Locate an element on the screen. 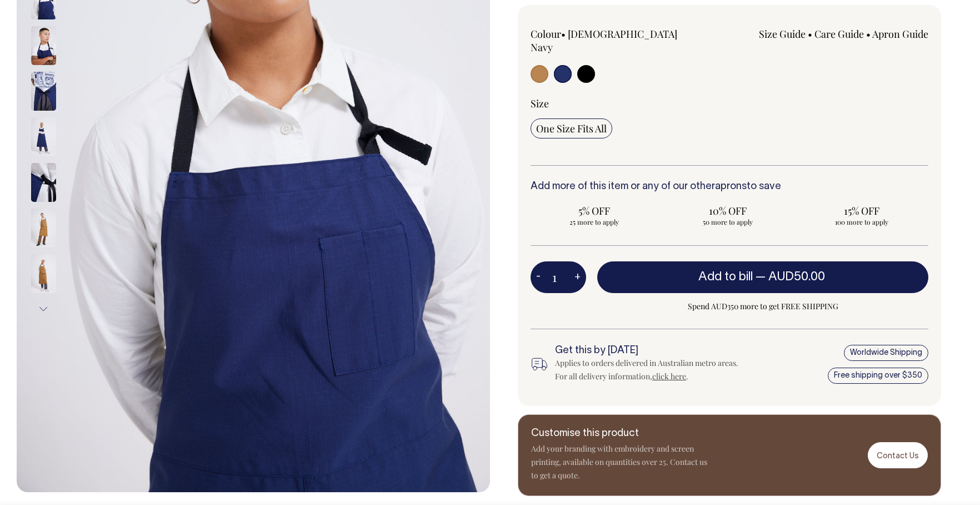  span: Spend AUD350 more to get FREE SHIPPING is located at coordinates (763, 307).